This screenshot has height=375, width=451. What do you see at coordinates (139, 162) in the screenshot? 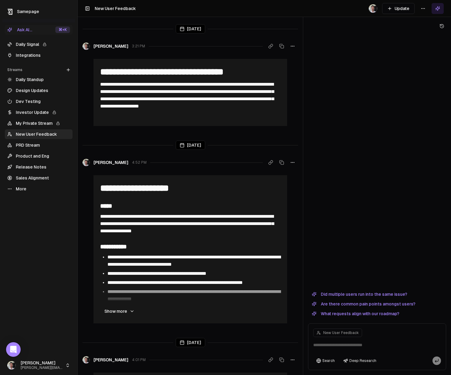
I see `span: 4:52 PM` at bounding box center [139, 162].